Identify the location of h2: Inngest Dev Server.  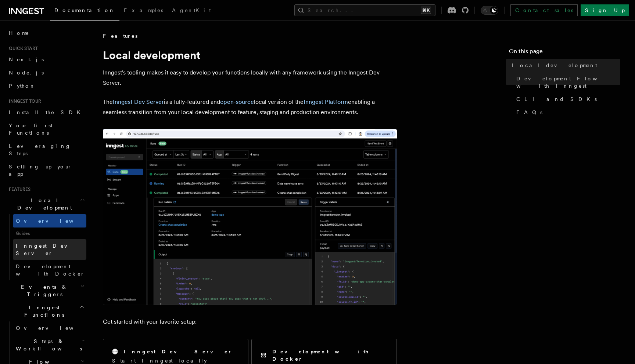
(178, 352).